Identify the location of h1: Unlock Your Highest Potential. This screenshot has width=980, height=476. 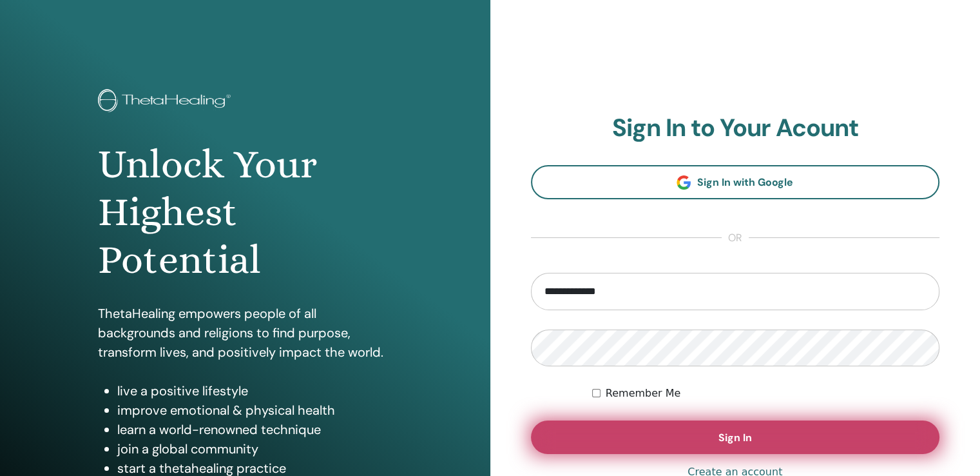
(245, 212).